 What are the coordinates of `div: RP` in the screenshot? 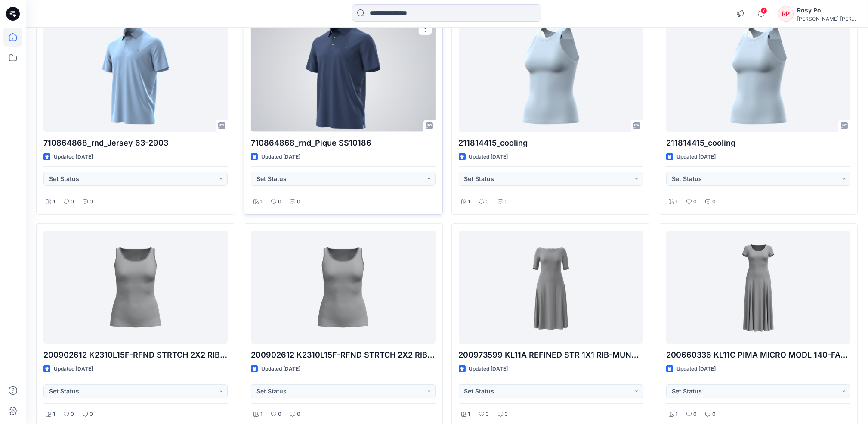 It's located at (786, 14).